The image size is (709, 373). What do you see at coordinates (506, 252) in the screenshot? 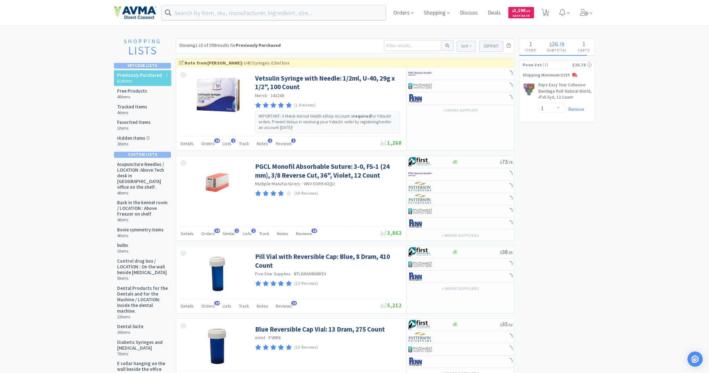
I see `span: 38` at bounding box center [506, 252].